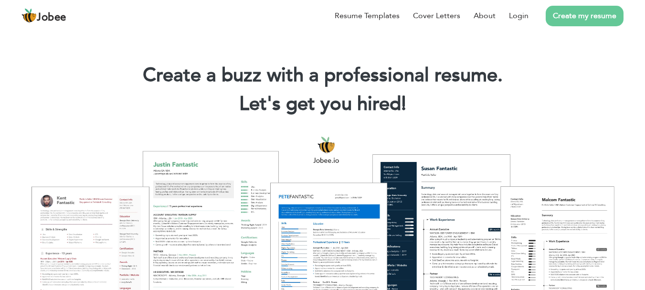 This screenshot has width=645, height=290. Describe the element at coordinates (322, 104) in the screenshot. I see `h2: Let's` at that location.